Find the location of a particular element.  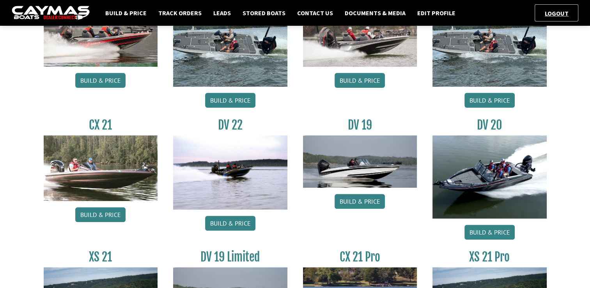

h3: DV 19 Limited is located at coordinates (230, 256).